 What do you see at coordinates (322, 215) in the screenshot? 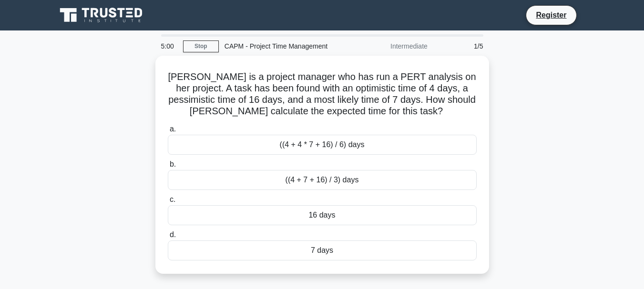
I see `div: 16 days` at bounding box center [322, 215].